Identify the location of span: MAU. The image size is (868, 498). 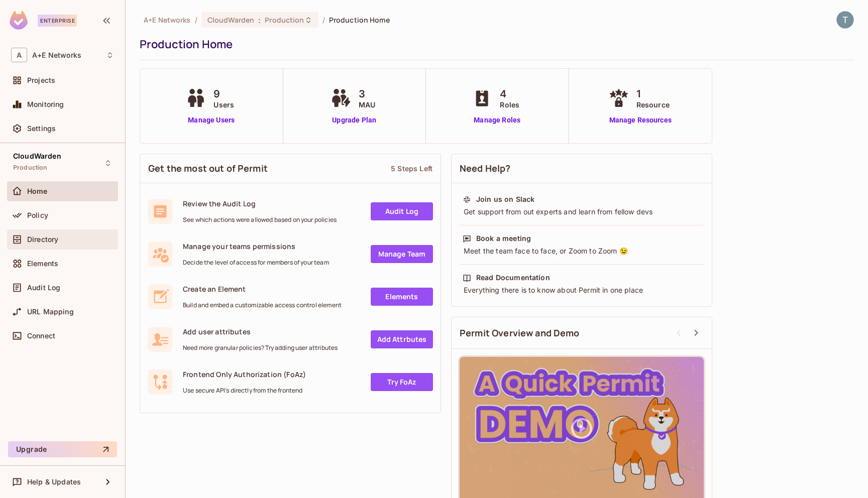
(366, 104).